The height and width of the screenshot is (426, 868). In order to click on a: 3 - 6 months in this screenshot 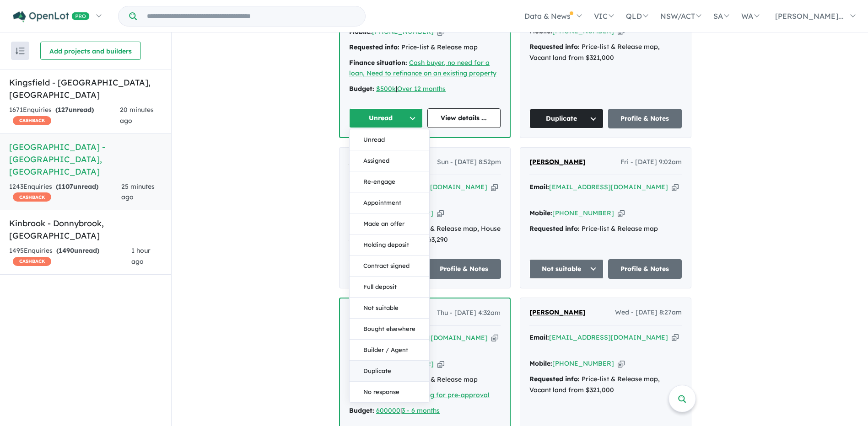, I will do `click(420, 411)`.